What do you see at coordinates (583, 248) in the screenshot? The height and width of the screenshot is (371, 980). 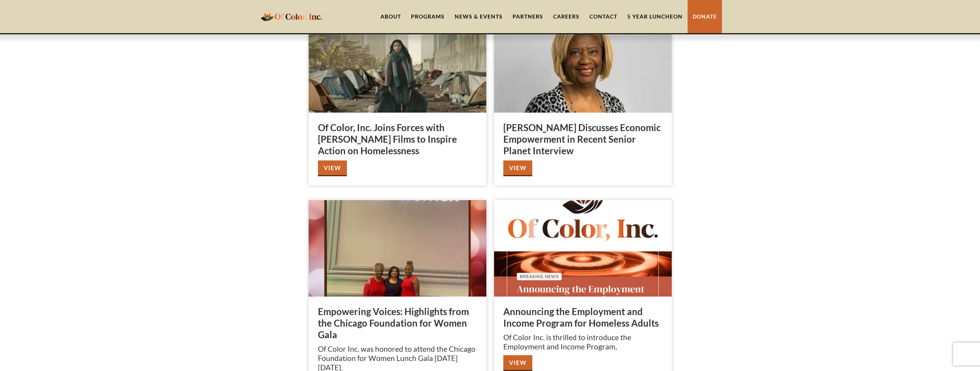 I see `img: Announcing the Employment and Income Program for Homeless Adults` at bounding box center [583, 248].